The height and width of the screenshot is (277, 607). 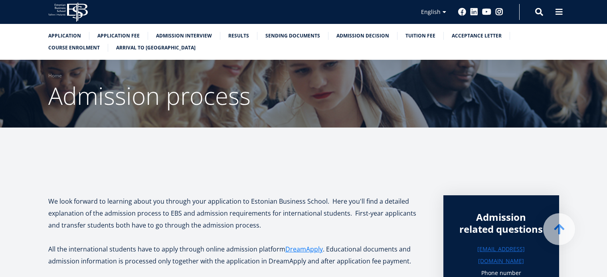 I want to click on a: Instagram, so click(x=499, y=12).